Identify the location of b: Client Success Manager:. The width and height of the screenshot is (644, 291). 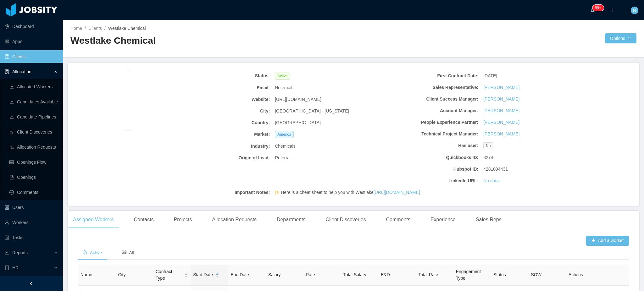
(429, 99).